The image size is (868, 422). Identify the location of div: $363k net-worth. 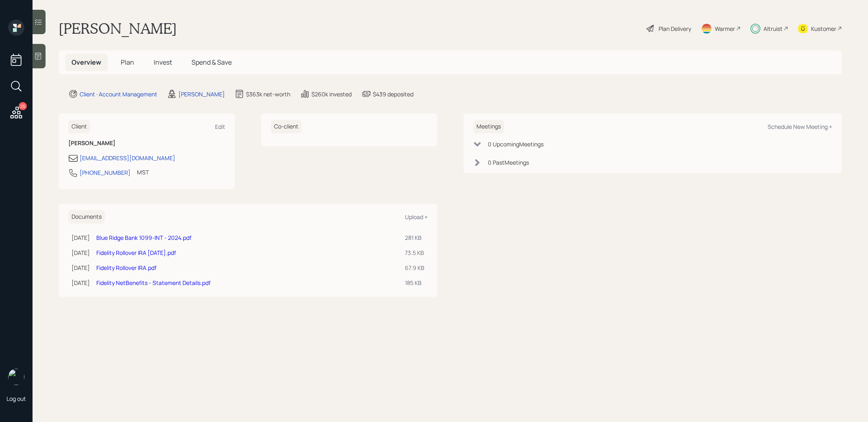
(268, 94).